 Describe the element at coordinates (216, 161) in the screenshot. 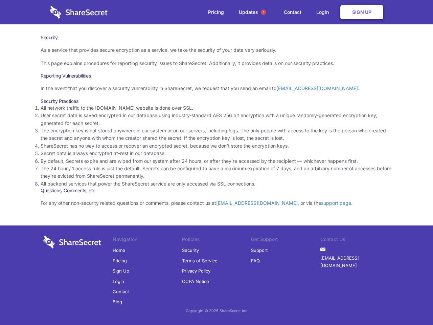

I see `li: By default, Secrets expire and are wiped from our system after 24 hours, or after they’re accesse...` at that location.